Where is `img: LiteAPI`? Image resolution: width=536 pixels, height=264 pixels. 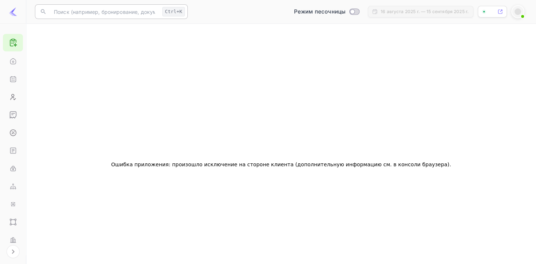 img: LiteAPI is located at coordinates (13, 12).